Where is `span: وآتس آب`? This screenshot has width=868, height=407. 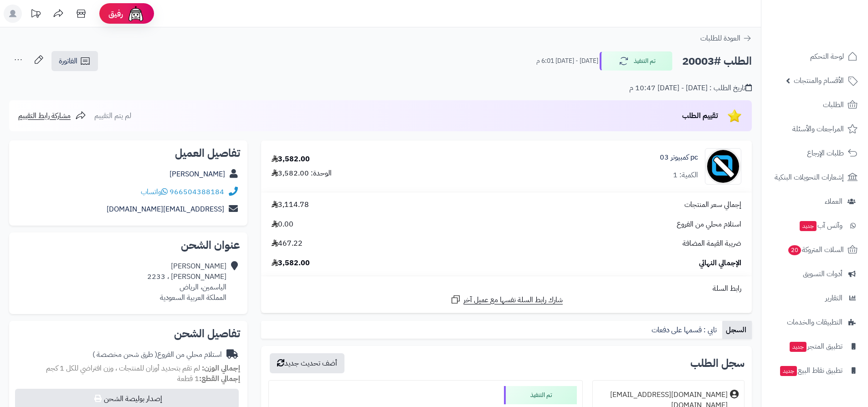 span: وآتس آب is located at coordinates (821, 226).